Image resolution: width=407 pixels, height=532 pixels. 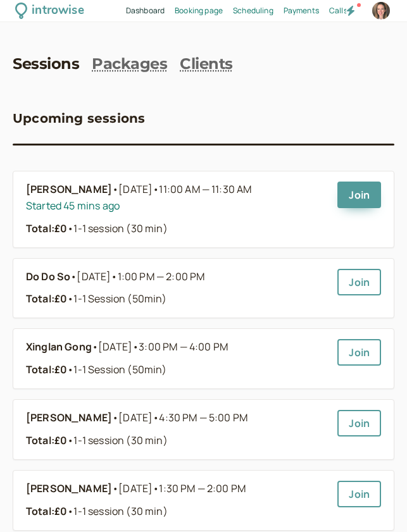 I want to click on span: 11:00 AM — 11:30 AM, so click(x=205, y=189).